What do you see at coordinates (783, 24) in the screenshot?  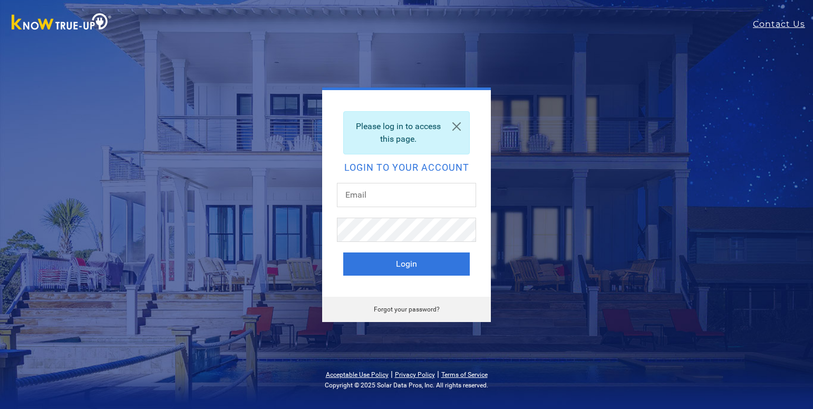 I see `a: Contact Us` at bounding box center [783, 24].